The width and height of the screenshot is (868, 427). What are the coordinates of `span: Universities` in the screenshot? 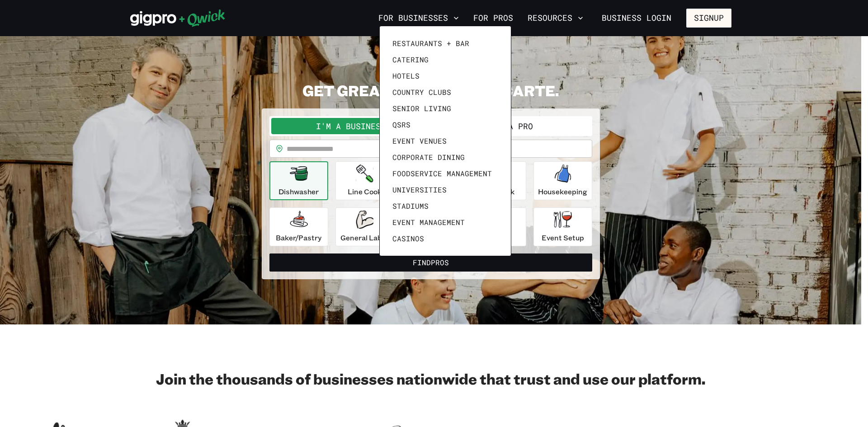 It's located at (419, 190).